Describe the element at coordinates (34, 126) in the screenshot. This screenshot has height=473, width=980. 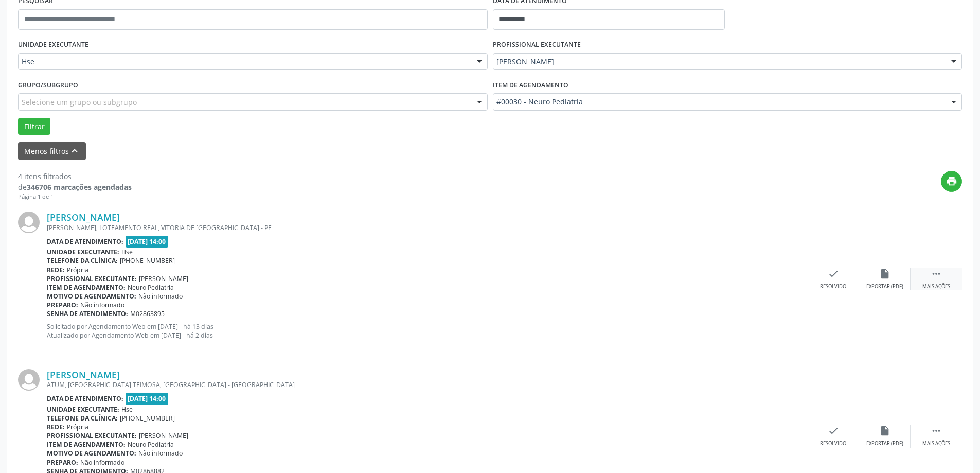
I see `button: Filtrar` at that location.